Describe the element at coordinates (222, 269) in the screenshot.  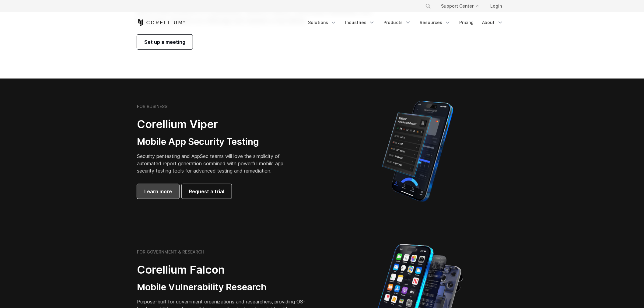
I see `h2: Corellium Falcon` at that location.